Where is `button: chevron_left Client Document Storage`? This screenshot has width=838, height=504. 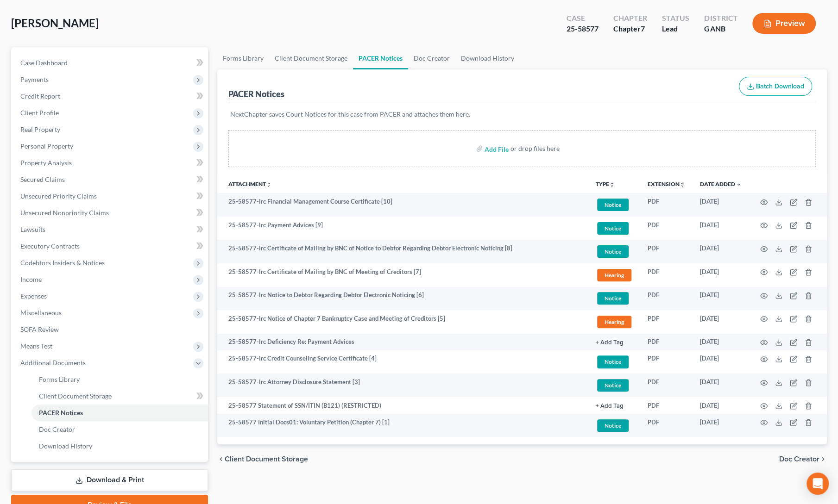 button: chevron_left Client Document Storage is located at coordinates (263, 459).